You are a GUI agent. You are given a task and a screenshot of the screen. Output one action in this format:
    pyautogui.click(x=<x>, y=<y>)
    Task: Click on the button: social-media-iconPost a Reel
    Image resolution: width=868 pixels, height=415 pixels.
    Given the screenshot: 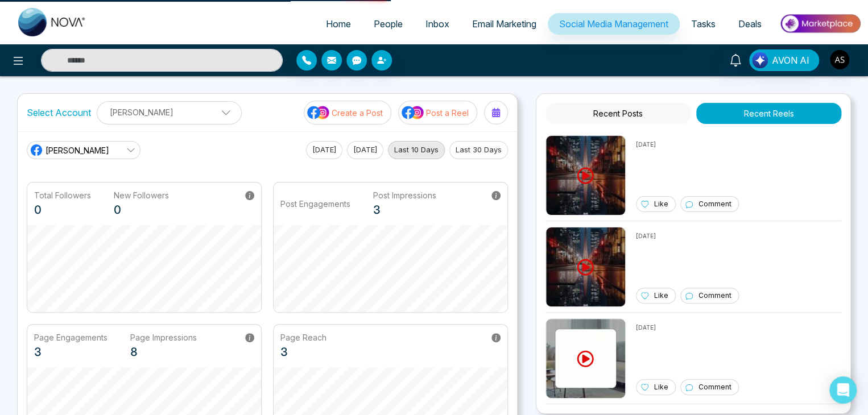 What is the action you would take?
    pyautogui.click(x=437, y=113)
    